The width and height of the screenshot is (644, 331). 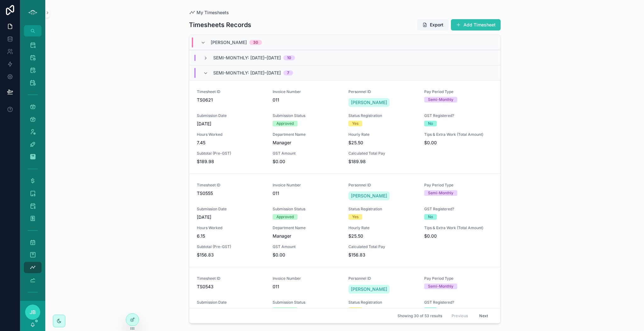 What do you see at coordinates (231, 286) in the screenshot?
I see `span: TS0543` at bounding box center [231, 286].